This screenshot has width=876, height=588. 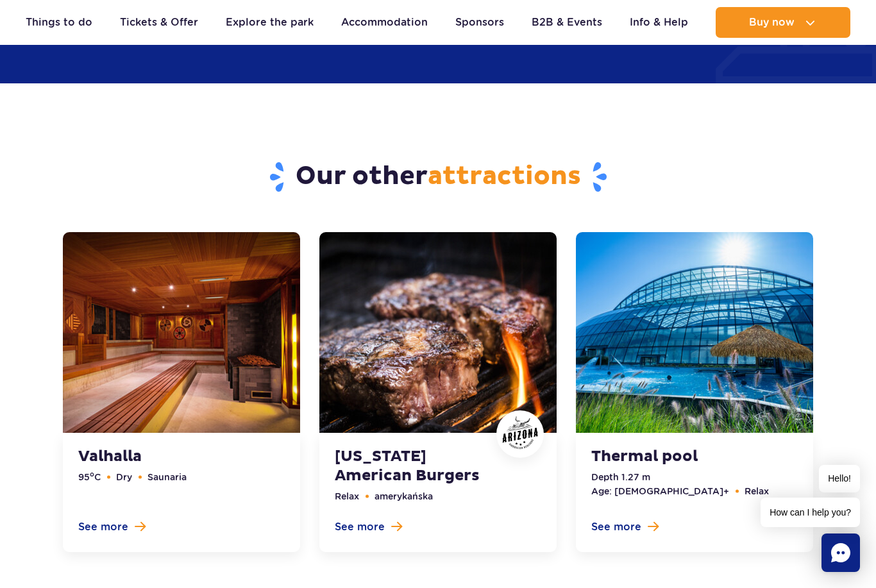 What do you see at coordinates (384, 23) in the screenshot?
I see `a: Accommodation` at bounding box center [384, 23].